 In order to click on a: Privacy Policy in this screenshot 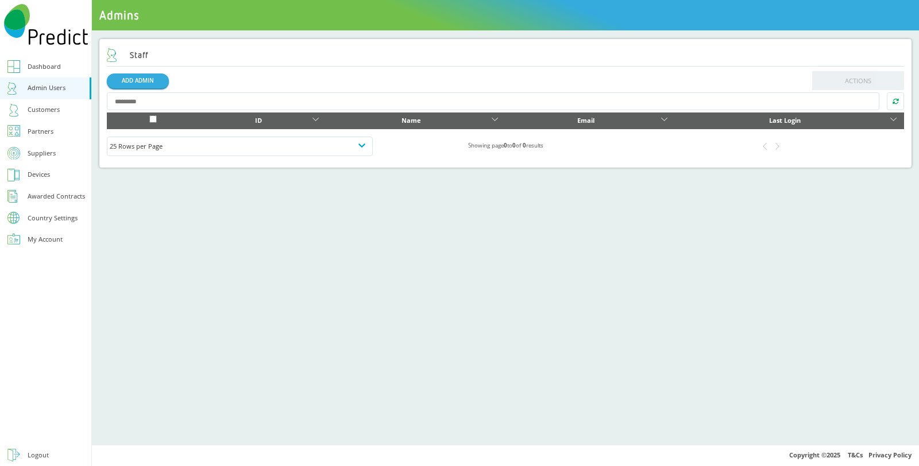, I will do `click(889, 455)`.